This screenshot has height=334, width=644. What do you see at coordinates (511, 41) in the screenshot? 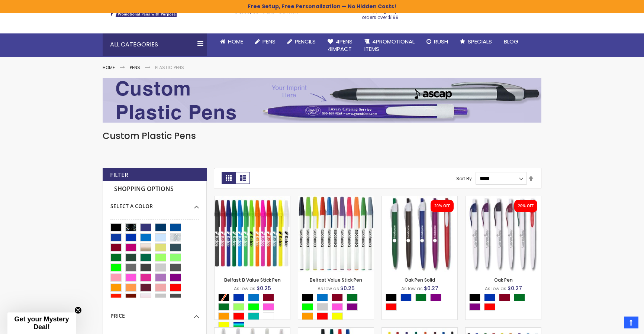
I see `a: Blog` at bounding box center [511, 41].